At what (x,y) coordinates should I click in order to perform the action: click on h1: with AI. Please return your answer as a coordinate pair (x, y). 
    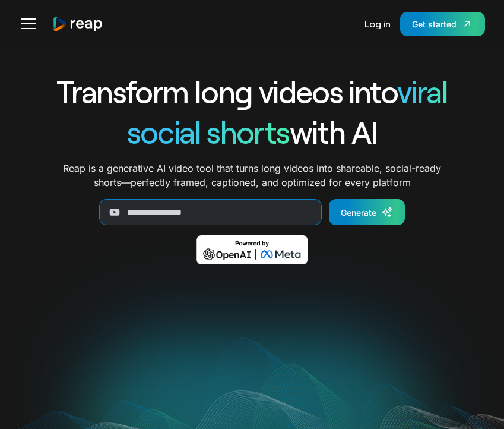
    Looking at the image, I should click on (252, 132).